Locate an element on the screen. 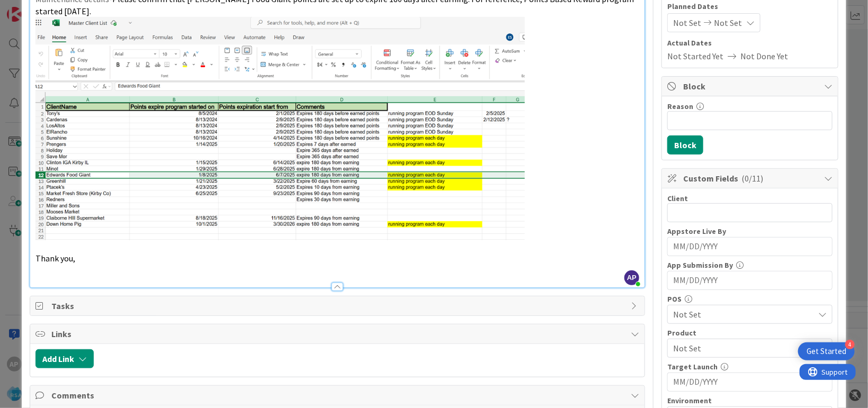  label: Client is located at coordinates (677, 199).